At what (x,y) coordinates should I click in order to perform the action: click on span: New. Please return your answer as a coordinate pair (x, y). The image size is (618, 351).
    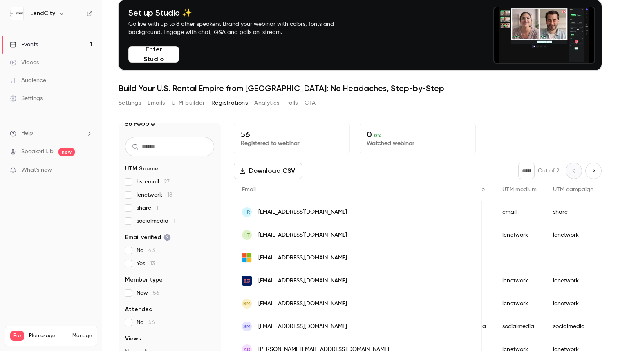
    Looking at the image, I should click on (148, 293).